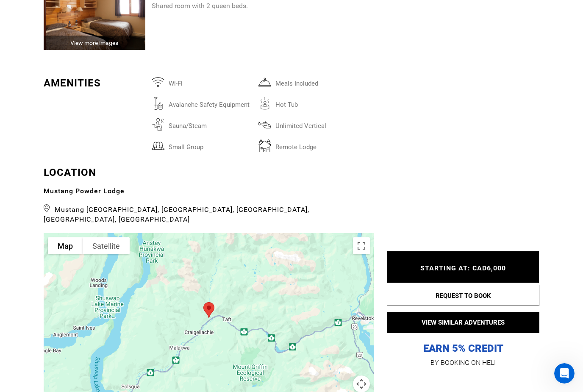 The height and width of the screenshot is (392, 583). What do you see at coordinates (95, 83) in the screenshot?
I see `div: Amenities` at bounding box center [95, 83].